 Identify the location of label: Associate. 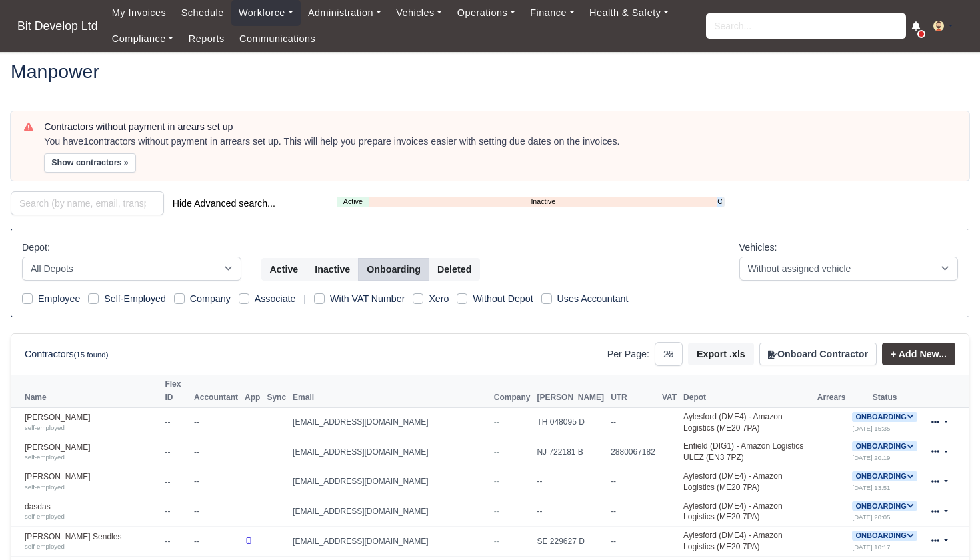
(276, 298).